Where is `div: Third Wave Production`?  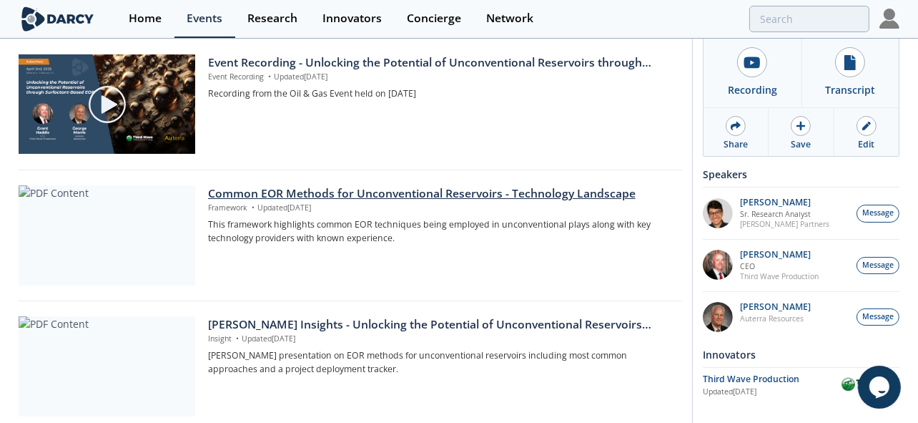
div: Third Wave Production is located at coordinates (771, 379).